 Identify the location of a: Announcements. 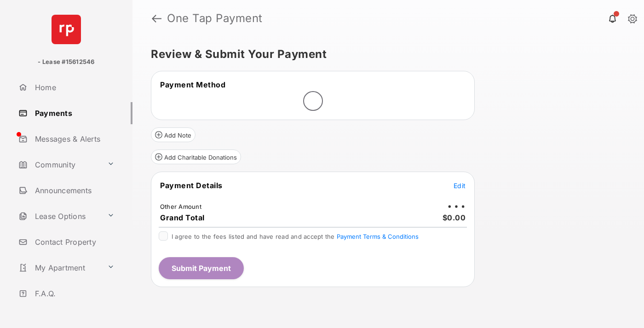
(74, 191).